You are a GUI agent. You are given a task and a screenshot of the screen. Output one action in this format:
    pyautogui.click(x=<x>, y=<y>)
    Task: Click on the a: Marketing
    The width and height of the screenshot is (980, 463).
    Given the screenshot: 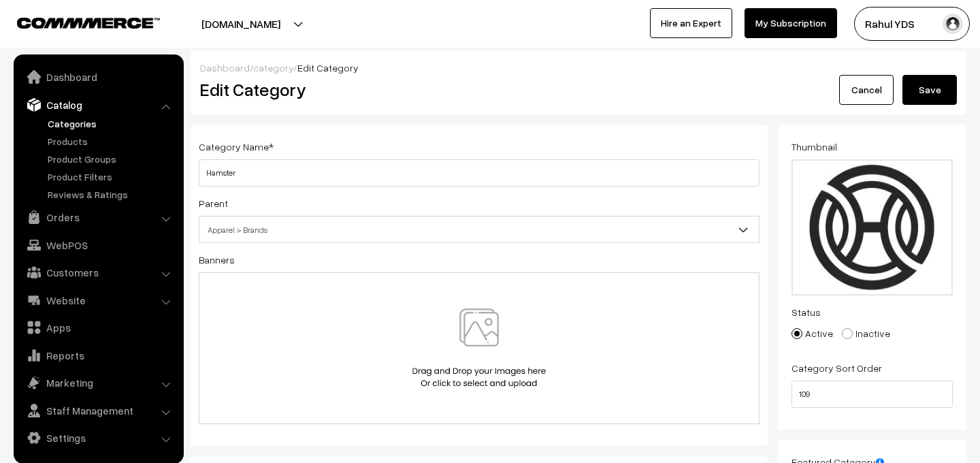 What is the action you would take?
    pyautogui.click(x=98, y=382)
    